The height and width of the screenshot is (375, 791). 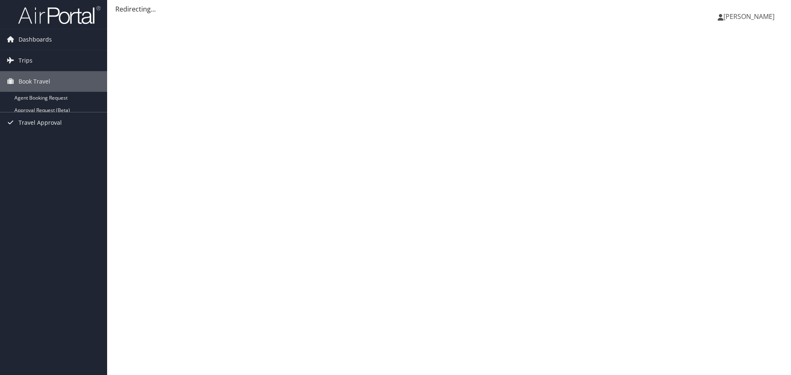 What do you see at coordinates (40, 123) in the screenshot?
I see `span: Travel Approval` at bounding box center [40, 123].